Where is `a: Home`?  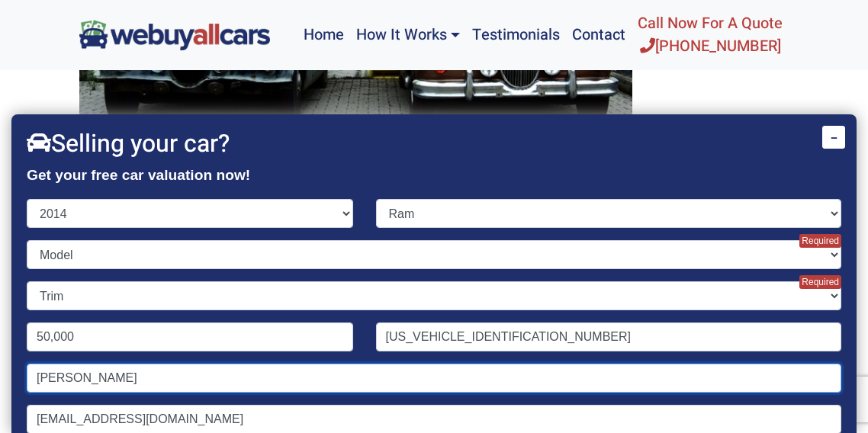 a: Home is located at coordinates (323, 35).